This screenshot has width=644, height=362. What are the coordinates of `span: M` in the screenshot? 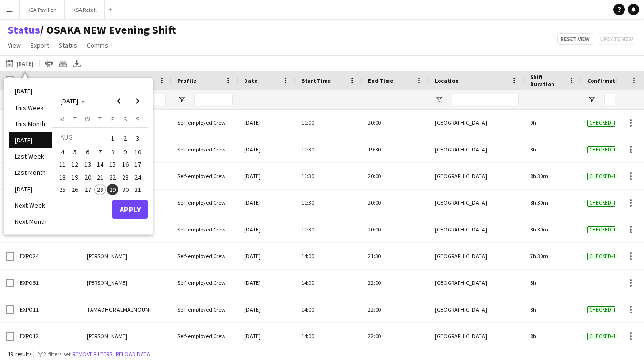 It's located at (63, 119).